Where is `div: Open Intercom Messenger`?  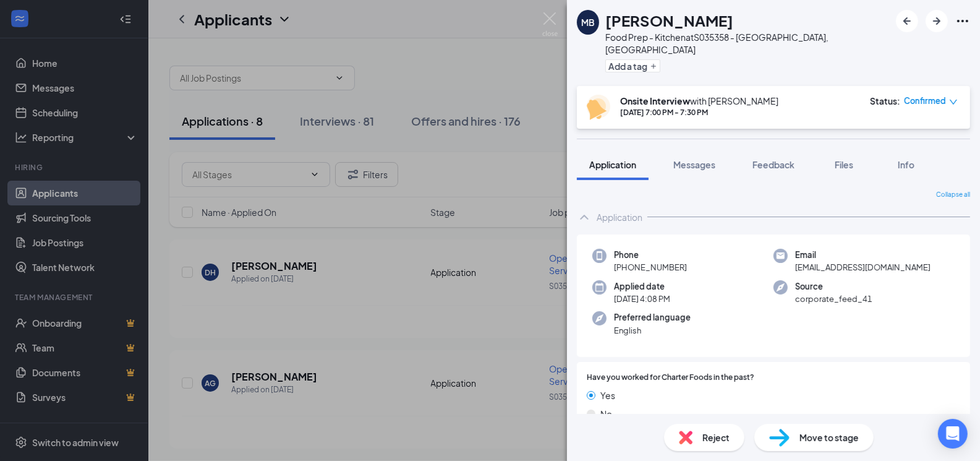 div: Open Intercom Messenger is located at coordinates (953, 434).